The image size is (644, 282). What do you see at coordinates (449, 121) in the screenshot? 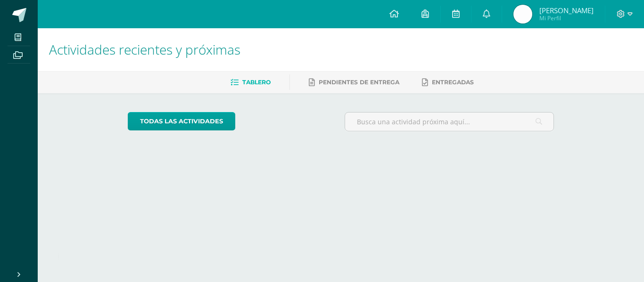
I see `input: Busca una actividad próxima aquí...` at bounding box center [449, 121].